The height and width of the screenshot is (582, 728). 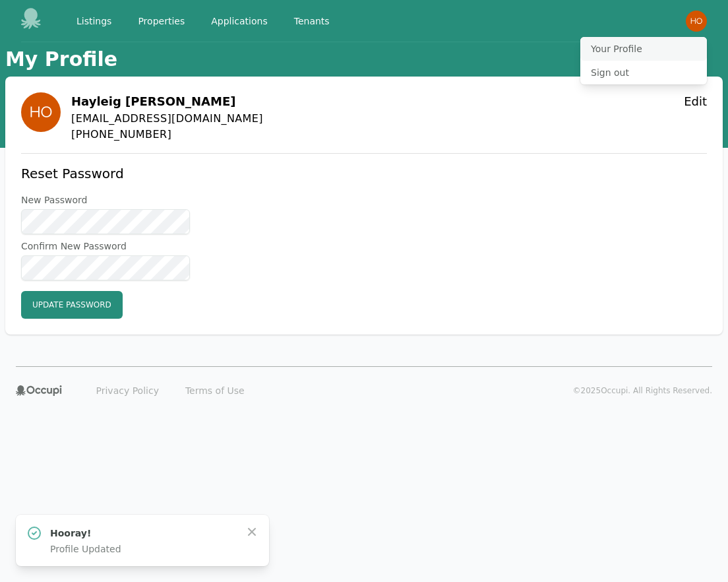 I want to click on a: Privacy Policy, so click(x=127, y=390).